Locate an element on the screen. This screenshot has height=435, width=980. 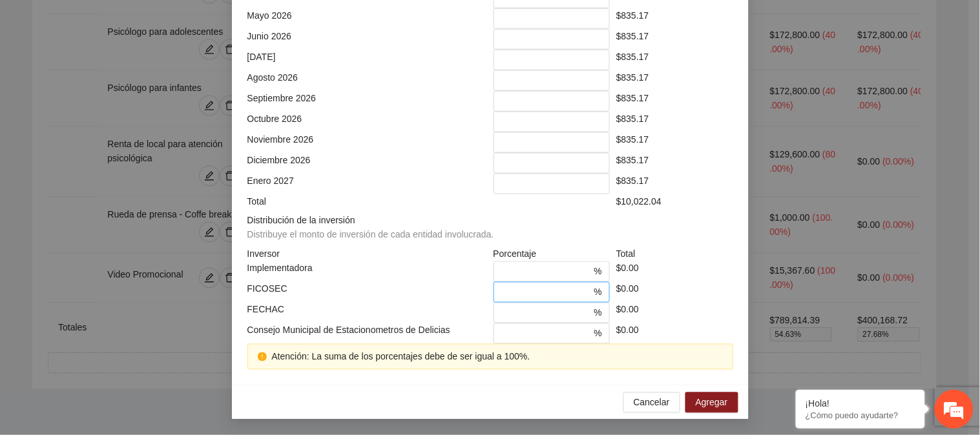
button: Cancelar is located at coordinates (652, 403).